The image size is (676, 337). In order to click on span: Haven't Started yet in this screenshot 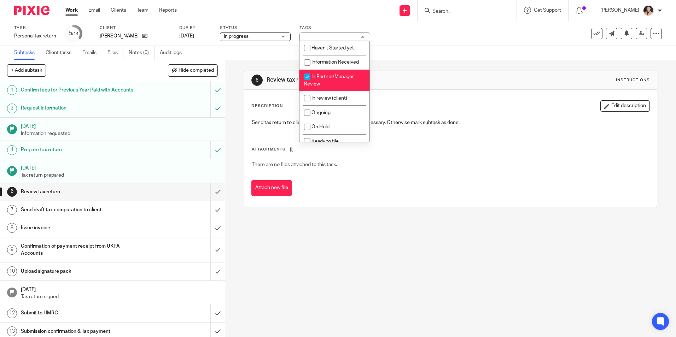, I will do `click(333, 48)`.